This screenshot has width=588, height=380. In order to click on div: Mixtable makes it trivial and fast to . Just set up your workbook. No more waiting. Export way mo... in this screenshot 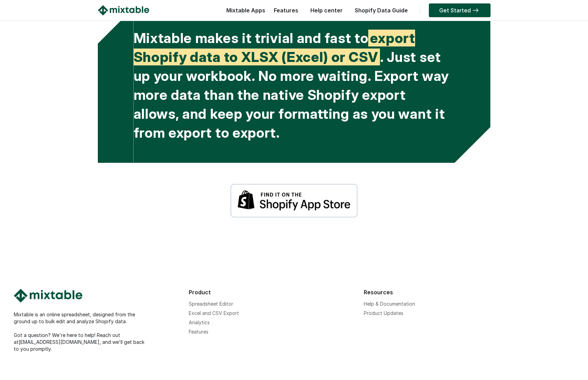, I will do `click(294, 85)`.